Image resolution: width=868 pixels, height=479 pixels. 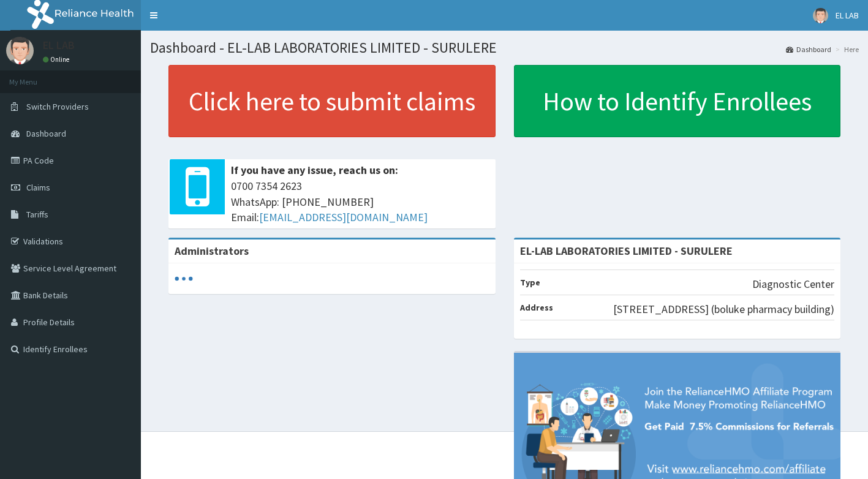 What do you see at coordinates (46, 133) in the screenshot?
I see `span: Dashboard` at bounding box center [46, 133].